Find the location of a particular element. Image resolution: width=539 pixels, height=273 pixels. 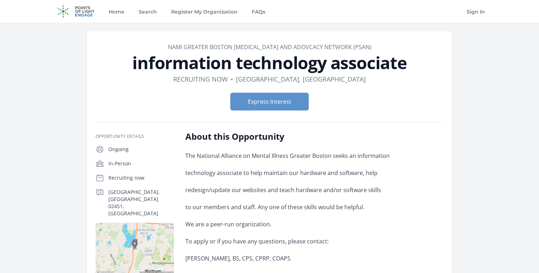

p: Ongoing is located at coordinates (141, 149).